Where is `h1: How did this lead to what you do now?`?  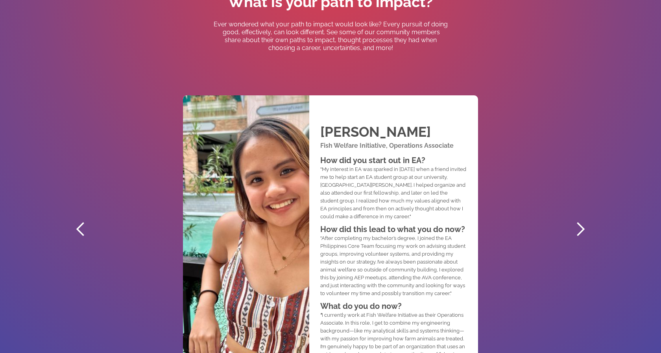 h1: How did this lead to what you do now? is located at coordinates (393, 229).